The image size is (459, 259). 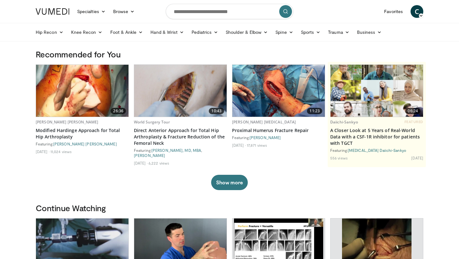 I want to click on li: 556 views, so click(x=339, y=158).